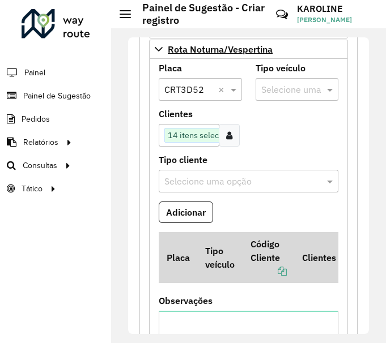 This screenshot has width=386, height=343. What do you see at coordinates (222, 89) in the screenshot?
I see `span: Clear all` at bounding box center [222, 89].